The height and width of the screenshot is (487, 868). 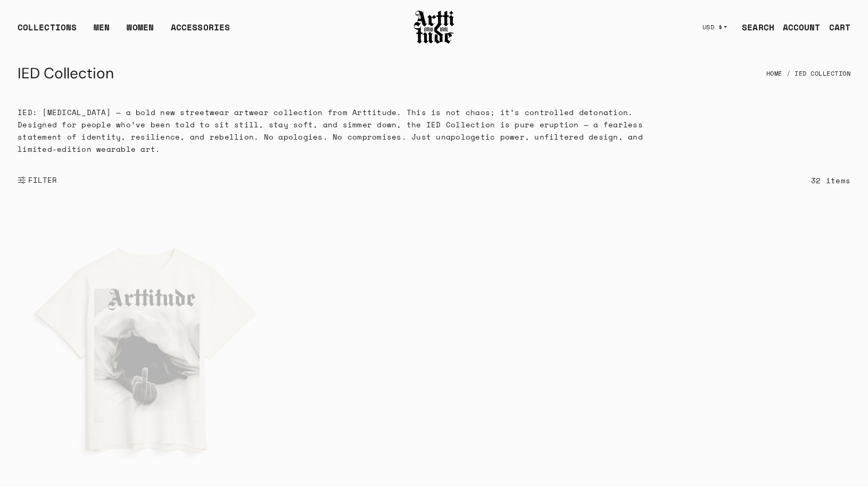 What do you see at coordinates (140, 32) in the screenshot?
I see `a: WOMEN` at bounding box center [140, 32].